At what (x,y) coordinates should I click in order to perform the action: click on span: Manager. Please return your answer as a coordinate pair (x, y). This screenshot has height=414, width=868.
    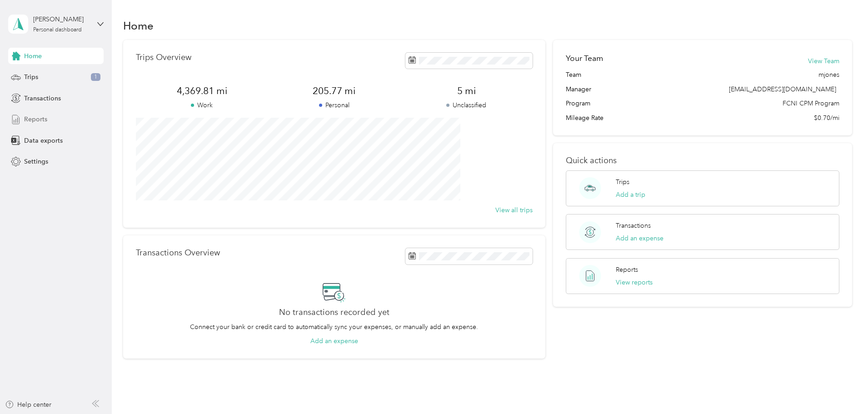
    Looking at the image, I should click on (578, 89).